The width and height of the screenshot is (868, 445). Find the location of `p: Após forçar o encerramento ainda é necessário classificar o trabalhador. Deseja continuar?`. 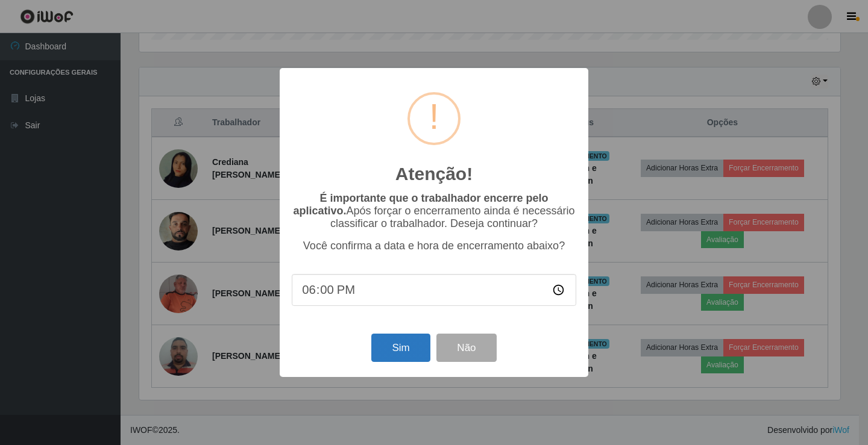

p: Após forçar o encerramento ainda é necessário classificar o trabalhador. Deseja continuar? is located at coordinates (434, 211).